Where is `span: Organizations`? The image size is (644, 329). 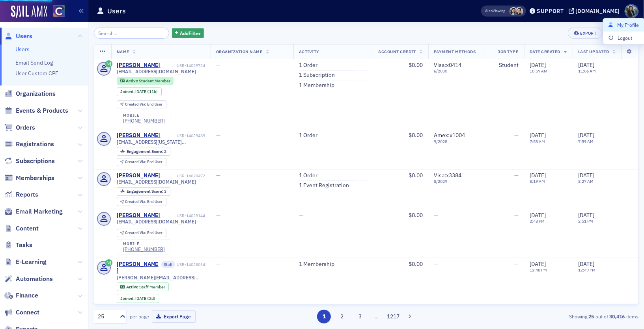
span: Organizations is located at coordinates (35, 94).